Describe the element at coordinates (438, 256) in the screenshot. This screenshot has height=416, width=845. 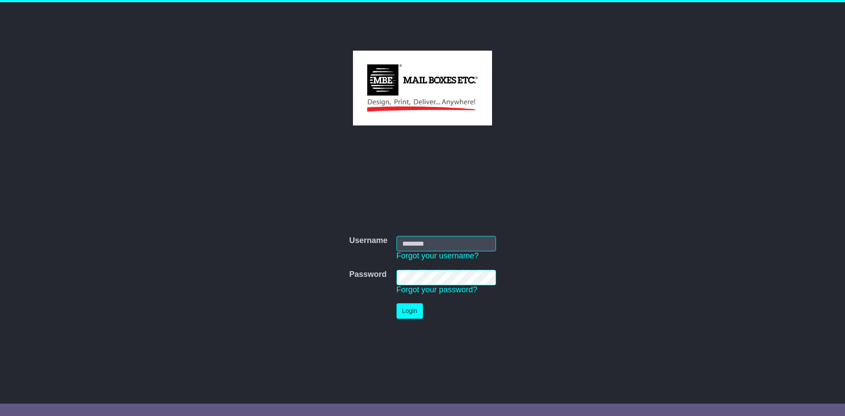
I see `a: Forgot your username?` at that location.